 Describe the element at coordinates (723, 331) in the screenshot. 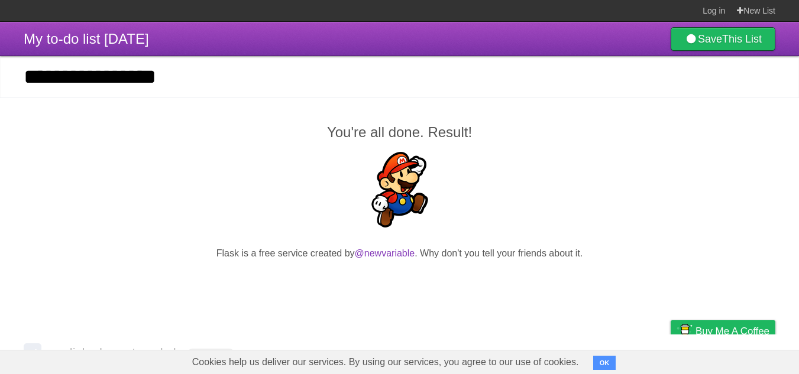

I see `a: Buy me a coffee` at that location.